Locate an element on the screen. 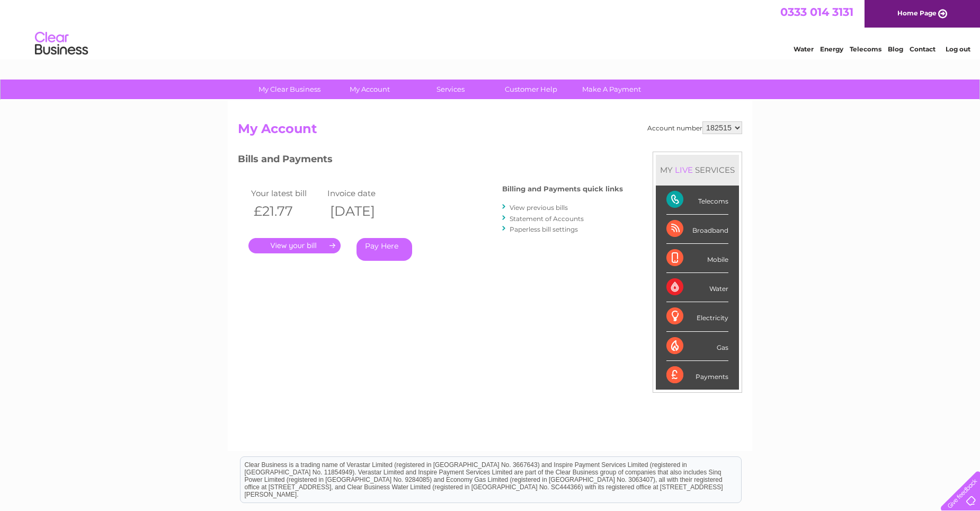  a: Customer Help is located at coordinates (531, 89).